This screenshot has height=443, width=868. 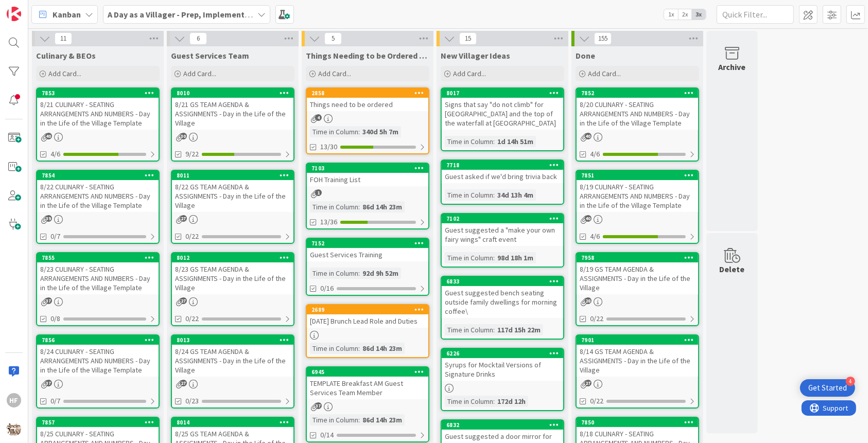 What do you see at coordinates (367, 372) in the screenshot?
I see `div: 6945` at bounding box center [367, 372].